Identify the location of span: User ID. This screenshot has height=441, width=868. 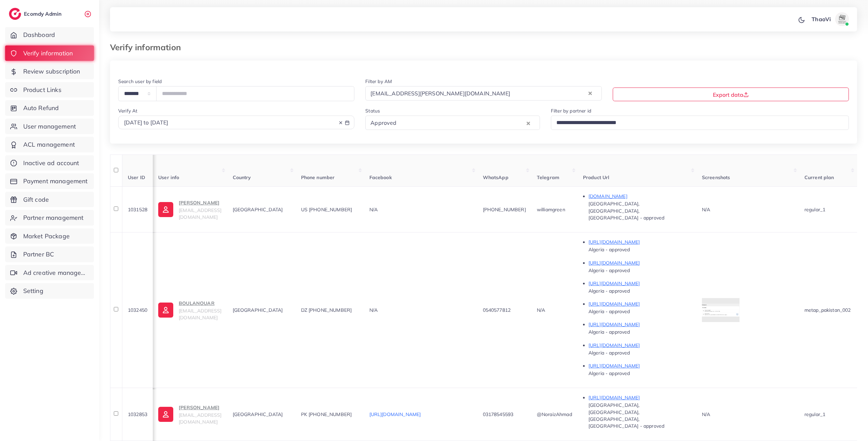
(136, 178).